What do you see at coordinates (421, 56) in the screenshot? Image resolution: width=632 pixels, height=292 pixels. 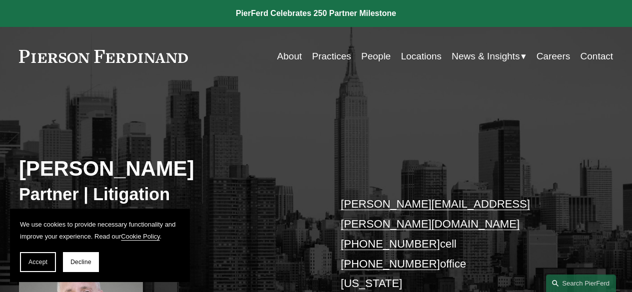 I see `a: Locations` at bounding box center [421, 56].